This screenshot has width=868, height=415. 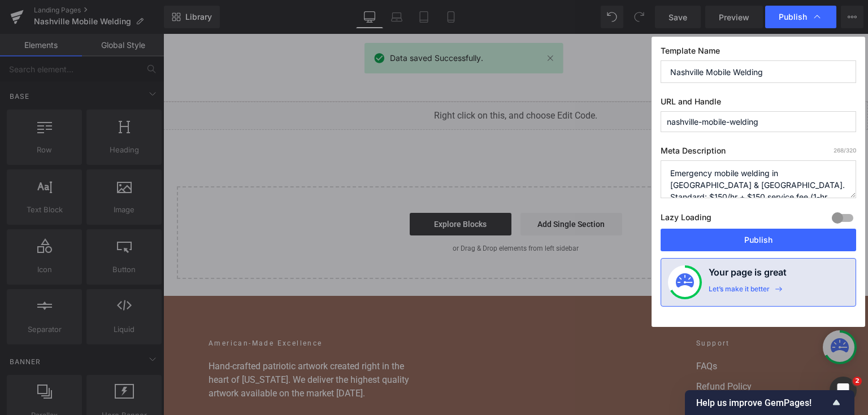 I want to click on a: Privacy Policy, so click(x=596, y=373).